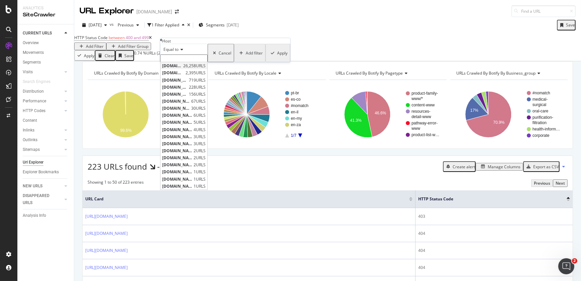  Describe the element at coordinates (488, 199) in the screenshot. I see `span: HTTP Status Code` at that location.